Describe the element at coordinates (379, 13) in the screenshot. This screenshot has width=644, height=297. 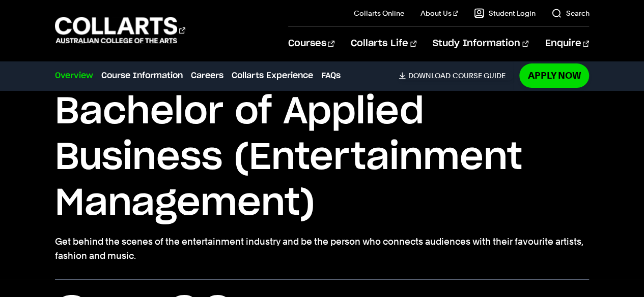
I see `a: Collarts Online` at that location.